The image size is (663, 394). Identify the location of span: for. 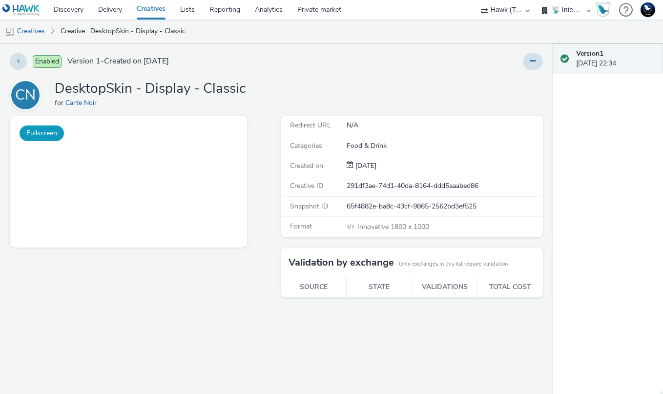
(60, 103).